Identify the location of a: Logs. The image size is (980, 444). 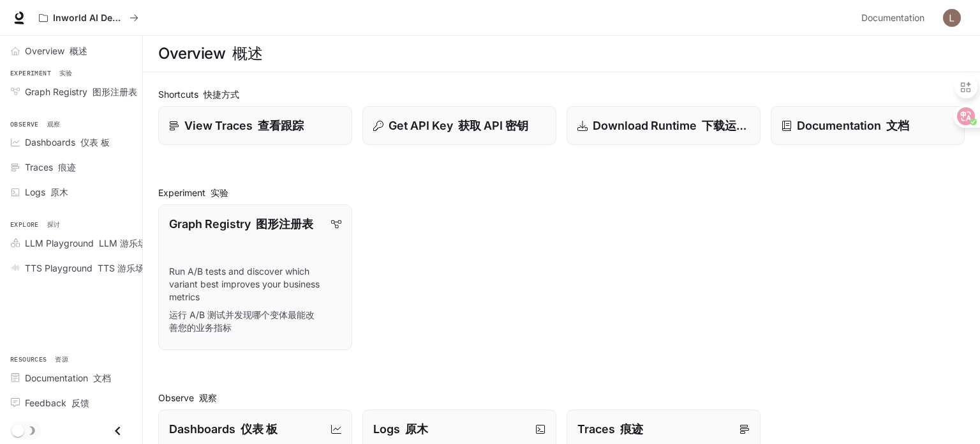
(71, 192).